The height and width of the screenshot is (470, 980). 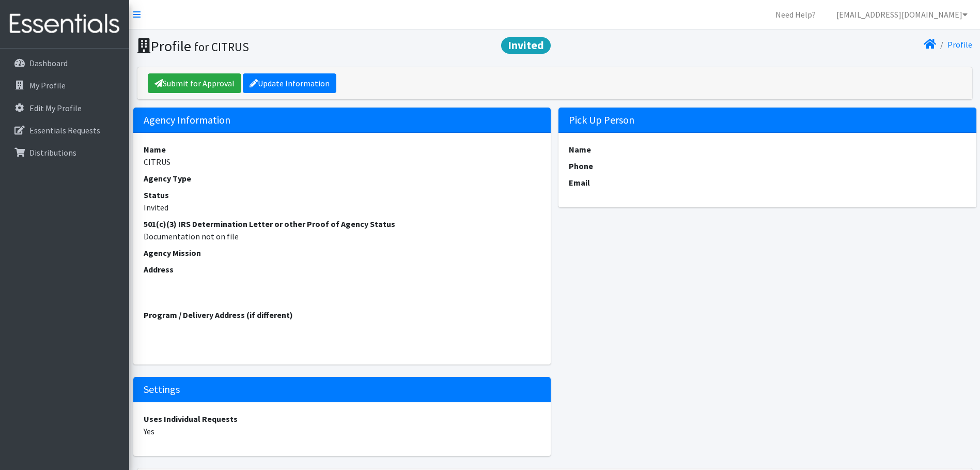 I want to click on img: HumanEssentials, so click(x=64, y=24).